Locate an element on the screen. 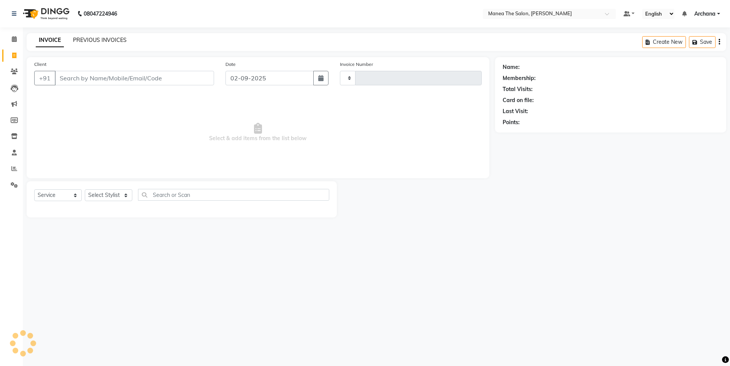  div: Total Visits: is located at coordinates (518, 89).